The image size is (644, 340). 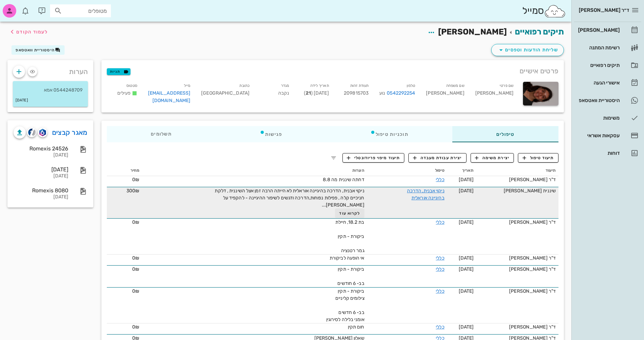 I want to click on span: תג, so click(x=22, y=7).